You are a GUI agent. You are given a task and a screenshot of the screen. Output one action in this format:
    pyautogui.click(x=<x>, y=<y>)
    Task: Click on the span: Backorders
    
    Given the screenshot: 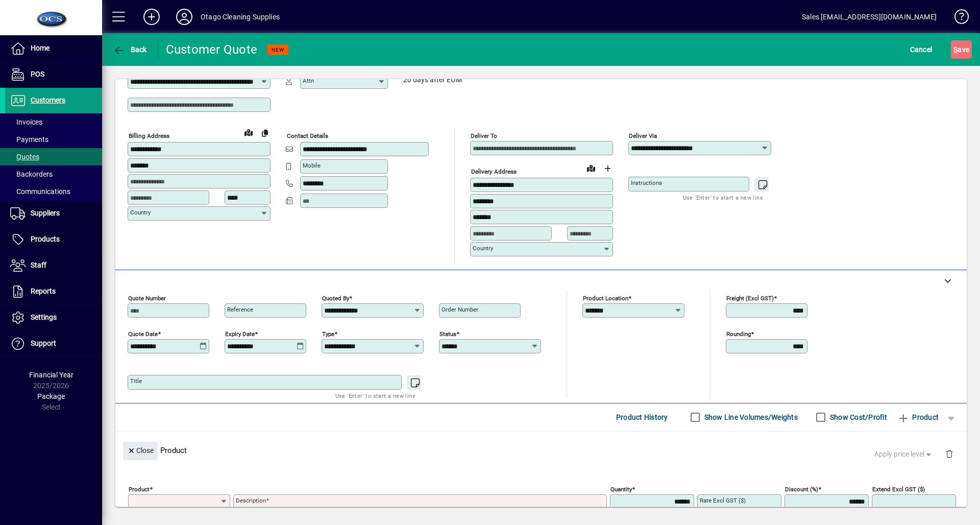 What is the action you would take?
    pyautogui.click(x=31, y=174)
    